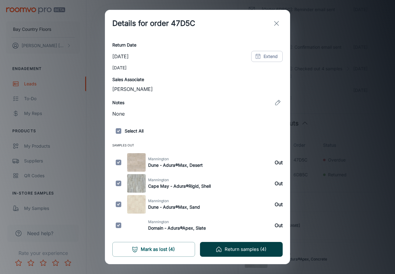  What do you see at coordinates (197, 131) in the screenshot?
I see `h6: Select All` at bounding box center [197, 131].